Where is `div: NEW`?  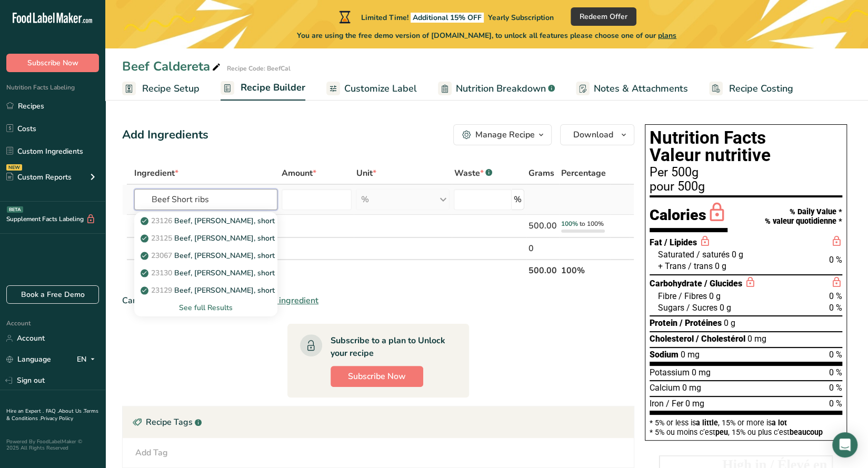
div: NEW is located at coordinates (15, 167).